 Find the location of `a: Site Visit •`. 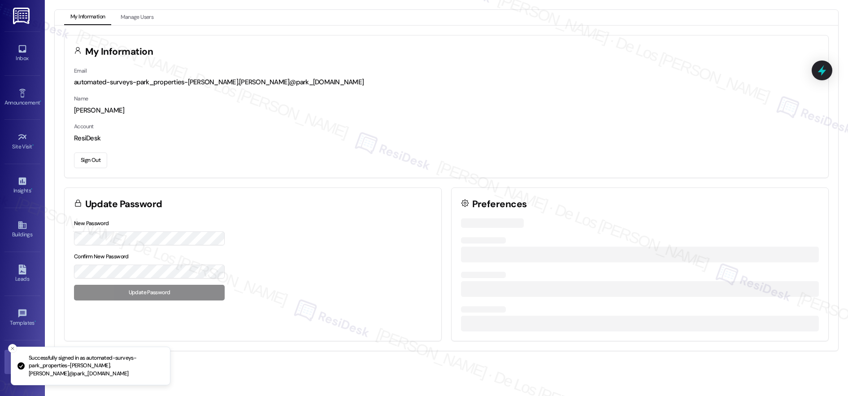

a: Site Visit • is located at coordinates (22, 142).